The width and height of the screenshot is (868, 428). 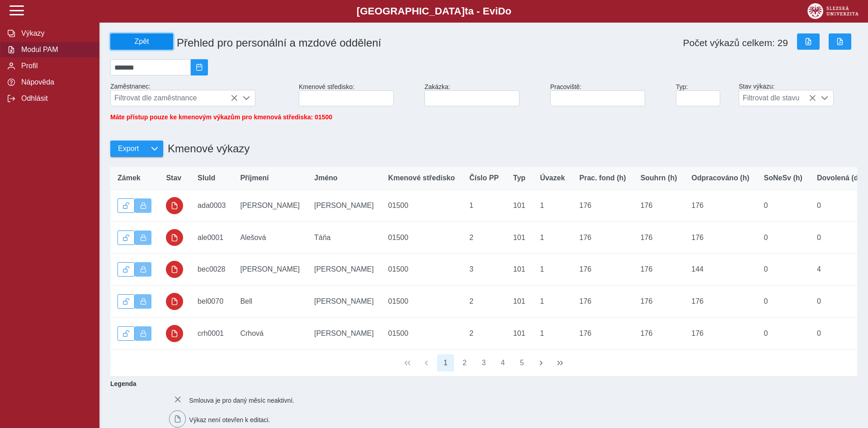 I want to click on h1: Kmenové výkazy, so click(x=206, y=149).